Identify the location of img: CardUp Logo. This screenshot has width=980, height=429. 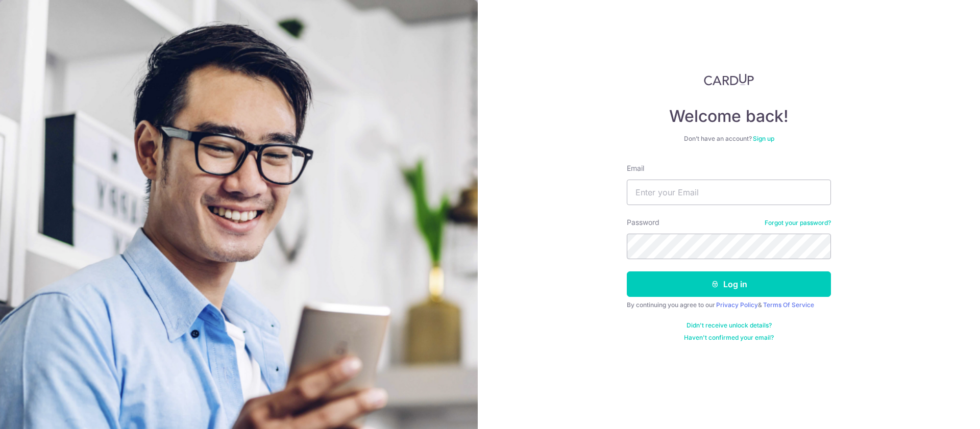
(729, 79).